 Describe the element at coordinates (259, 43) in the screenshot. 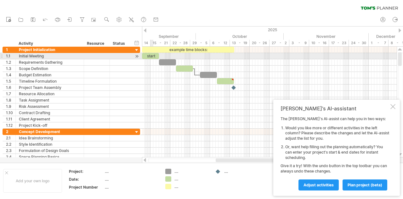

I see `div: 20 - 26` at that location.